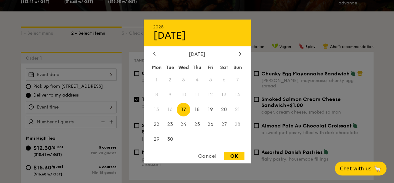  What do you see at coordinates (224, 109) in the screenshot?
I see `span: 20` at bounding box center [224, 109].